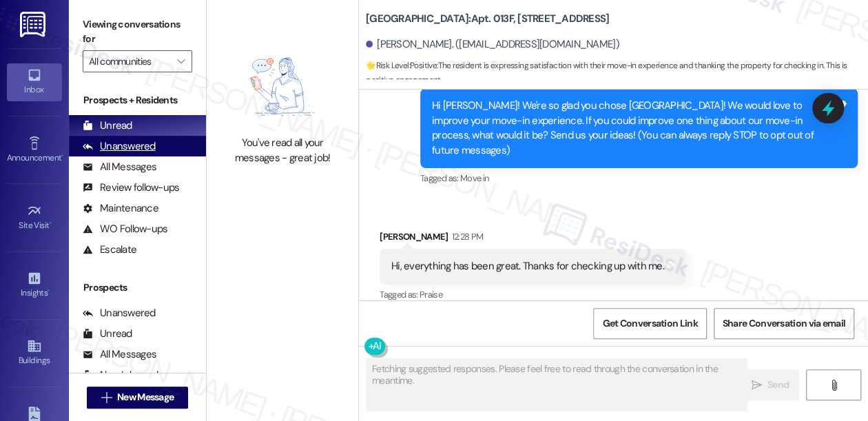 This screenshot has height=421, width=868. I want to click on span: New Message, so click(145, 397).